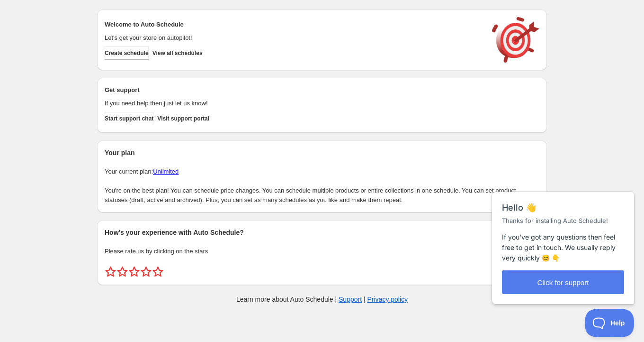 This screenshot has height=342, width=644. Describe the element at coordinates (126, 53) in the screenshot. I see `button: Create schedule` at that location.